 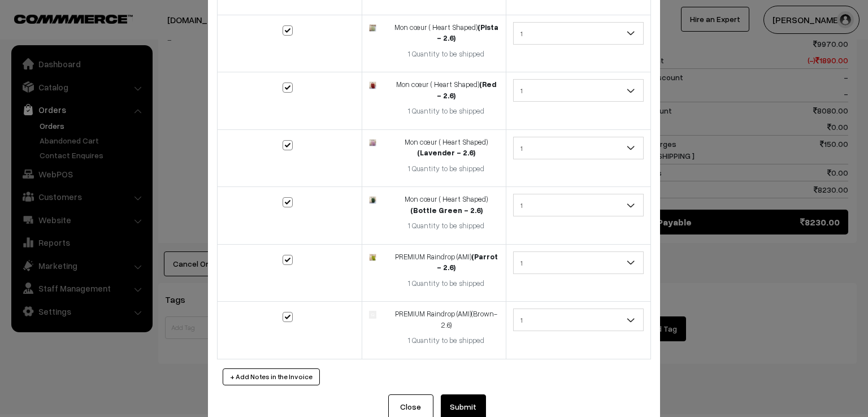 What do you see at coordinates (373, 200) in the screenshot?
I see `img: 1732374359411211.jpg` at bounding box center [373, 200].